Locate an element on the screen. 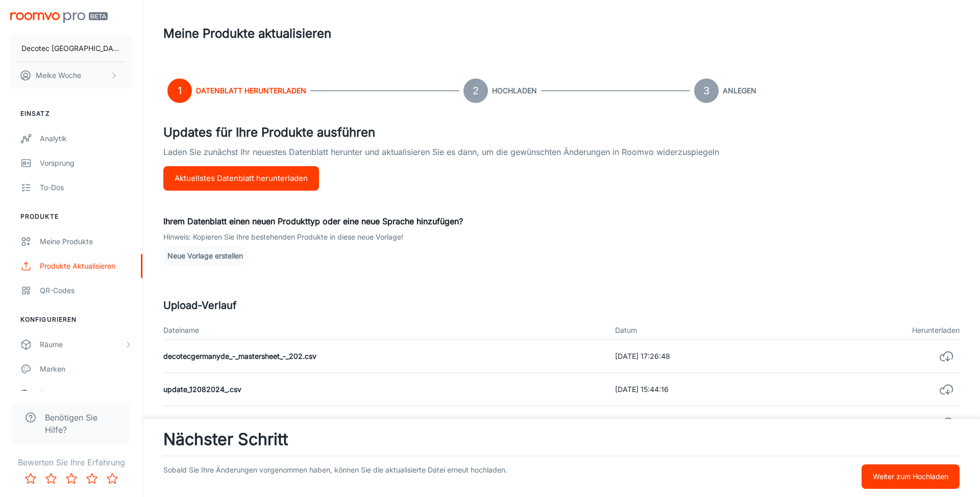 This screenshot has width=980, height=497. div: Meine Produkte is located at coordinates (86, 242).